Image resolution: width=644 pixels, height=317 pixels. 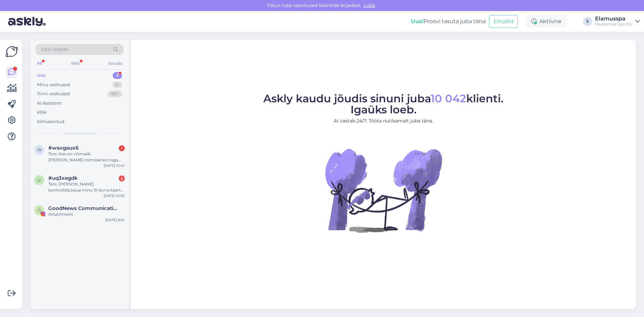 I want to click on div: Socials, so click(x=115, y=63).